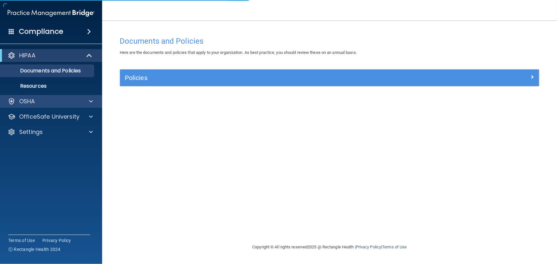 Image resolution: width=557 pixels, height=264 pixels. Describe the element at coordinates (51, 13) in the screenshot. I see `img: PMB logo` at that location.